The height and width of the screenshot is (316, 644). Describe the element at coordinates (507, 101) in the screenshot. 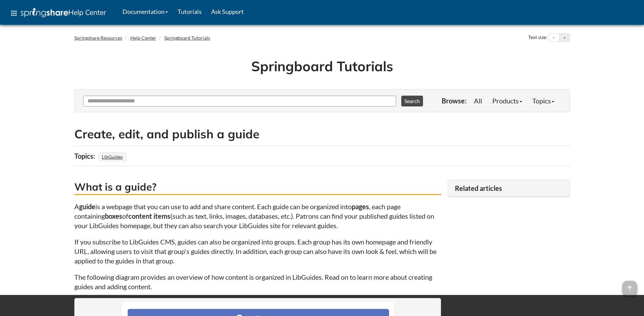

I see `a: Products` at that location.